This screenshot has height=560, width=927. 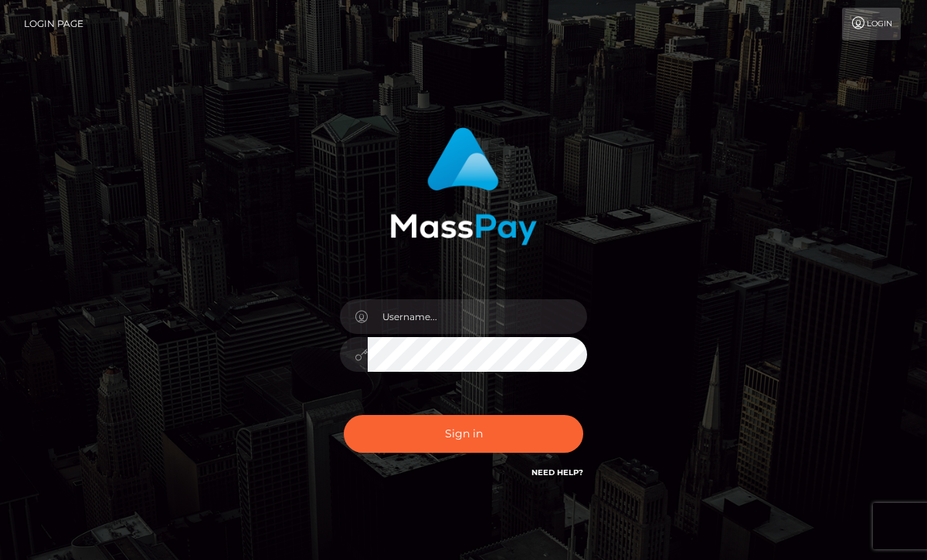 What do you see at coordinates (557, 473) in the screenshot?
I see `a: Need Help?` at bounding box center [557, 473].